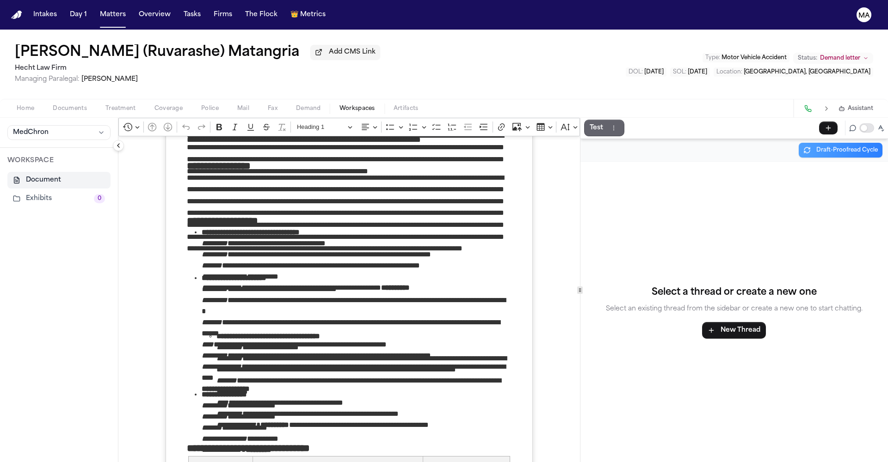  Describe the element at coordinates (349, 127) in the screenshot. I see `div: Editor toolbar` at that location.